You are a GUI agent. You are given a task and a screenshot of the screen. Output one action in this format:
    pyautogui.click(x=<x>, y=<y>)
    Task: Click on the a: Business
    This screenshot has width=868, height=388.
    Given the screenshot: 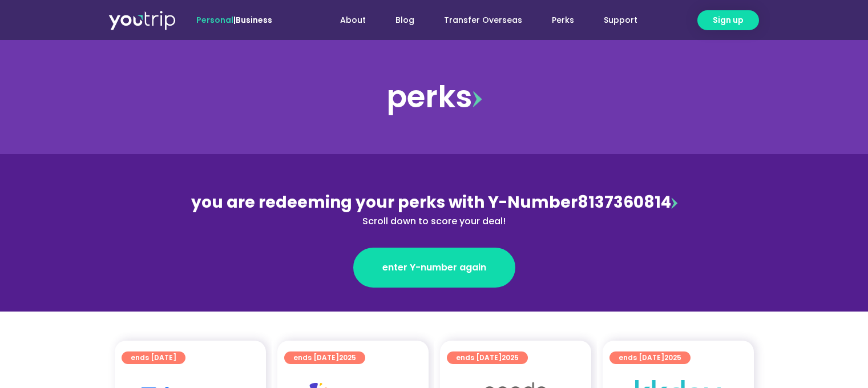 What is the action you would take?
    pyautogui.click(x=254, y=20)
    